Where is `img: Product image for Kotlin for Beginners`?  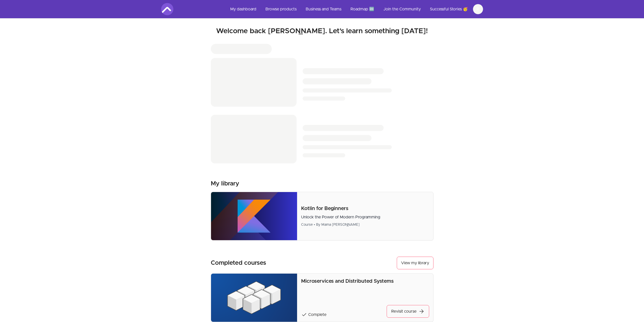 img: Product image for Kotlin for Beginners is located at coordinates (254, 216).